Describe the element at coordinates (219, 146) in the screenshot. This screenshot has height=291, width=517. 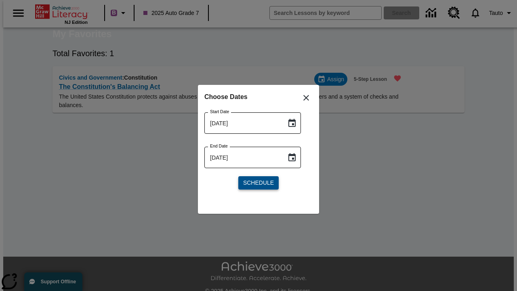
I see `label: End Date` at that location.